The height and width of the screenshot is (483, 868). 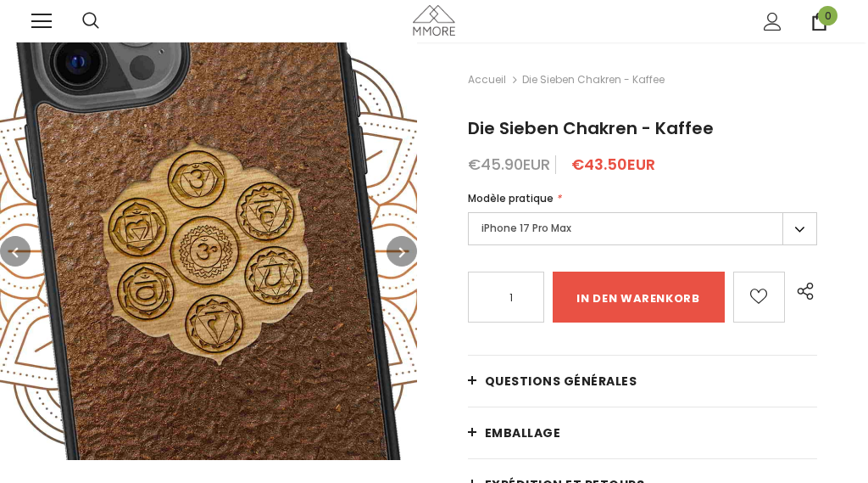 I want to click on a: 0, so click(x=819, y=22).